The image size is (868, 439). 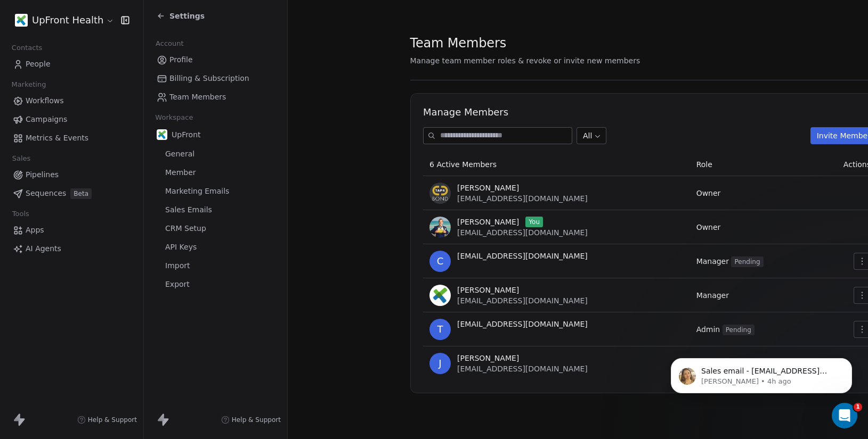 I want to click on p: How can we help?, so click(x=107, y=103).